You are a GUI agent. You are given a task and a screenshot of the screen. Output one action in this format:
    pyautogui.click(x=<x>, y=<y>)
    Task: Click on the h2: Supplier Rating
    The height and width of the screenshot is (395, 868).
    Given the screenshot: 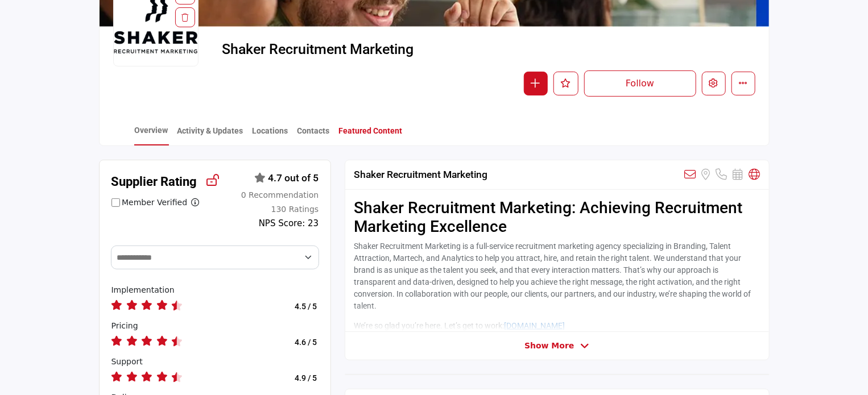 What is the action you would take?
    pyautogui.click(x=154, y=182)
    